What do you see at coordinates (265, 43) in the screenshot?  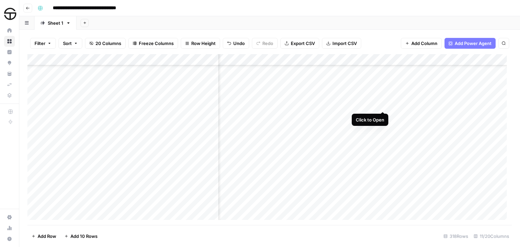 I see `button: Redo` at bounding box center [265, 43].